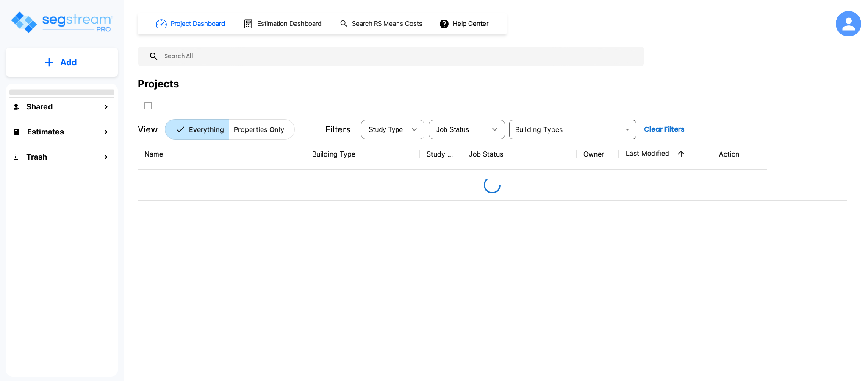 The height and width of the screenshot is (381, 868). Describe the element at coordinates (259, 129) in the screenshot. I see `p: Properties Only` at that location.